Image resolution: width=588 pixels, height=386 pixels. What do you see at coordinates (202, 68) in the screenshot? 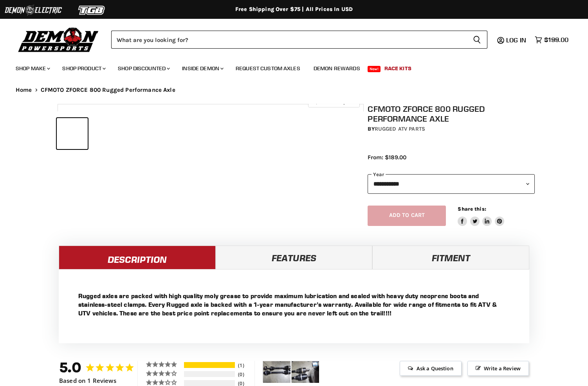
I see `a: Inside Demon` at bounding box center [202, 68].